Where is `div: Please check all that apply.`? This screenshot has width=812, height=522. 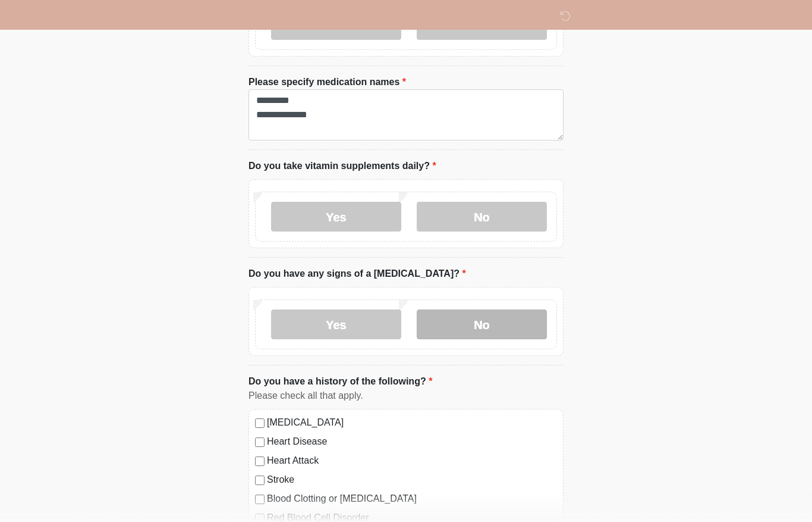 div: Please check all that apply. is located at coordinates (406, 396).